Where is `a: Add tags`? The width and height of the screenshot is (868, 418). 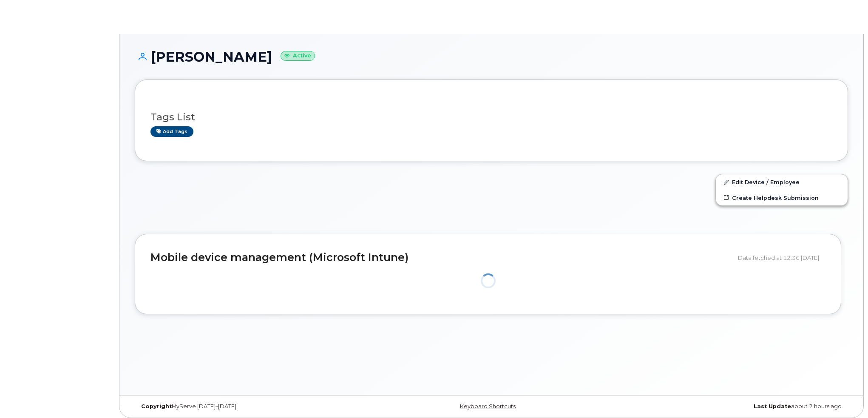 a: Add tags is located at coordinates (172, 131).